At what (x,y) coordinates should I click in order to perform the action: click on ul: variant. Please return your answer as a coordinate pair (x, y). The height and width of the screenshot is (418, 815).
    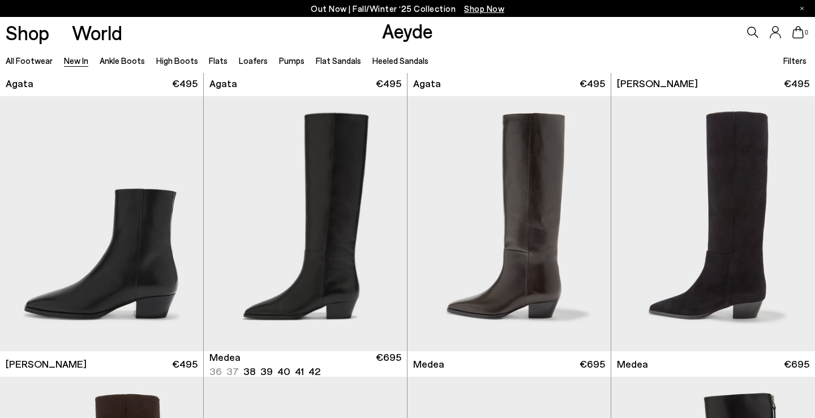
    Looking at the image, I should click on (263, 371).